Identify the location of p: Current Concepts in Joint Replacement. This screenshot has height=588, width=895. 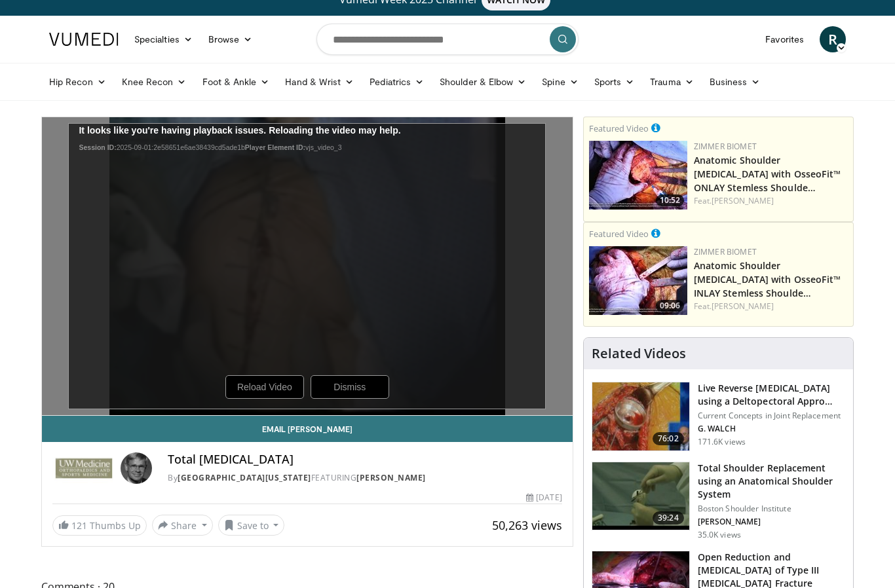
(772, 416).